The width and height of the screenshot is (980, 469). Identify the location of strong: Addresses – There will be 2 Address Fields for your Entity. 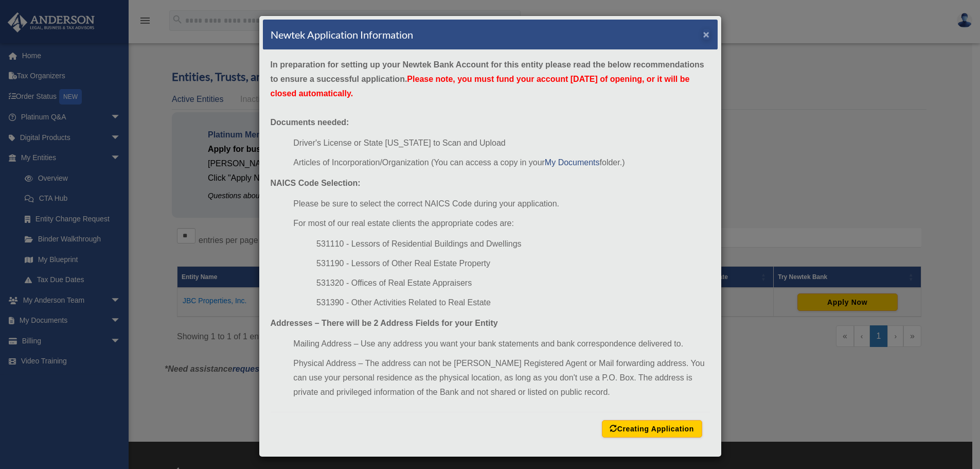
(384, 323).